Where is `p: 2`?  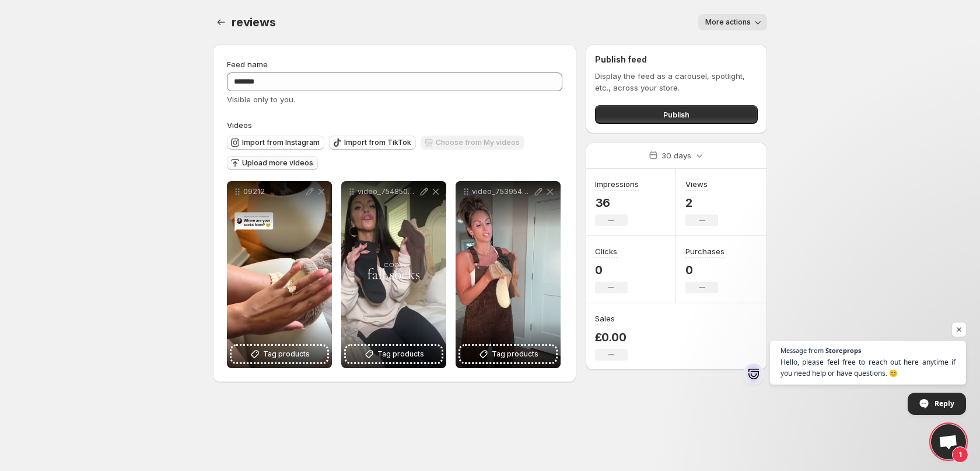
p: 2 is located at coordinates (702, 203).